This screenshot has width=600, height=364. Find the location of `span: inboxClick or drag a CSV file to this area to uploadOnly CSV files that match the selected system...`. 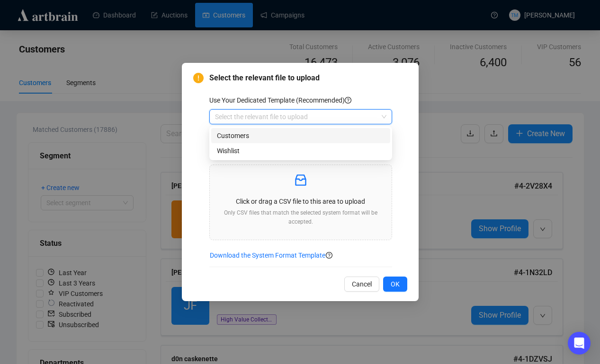

span: inboxClick or drag a CSV file to this area to uploadOnly CSV files that match the selected system... is located at coordinates (301, 203).